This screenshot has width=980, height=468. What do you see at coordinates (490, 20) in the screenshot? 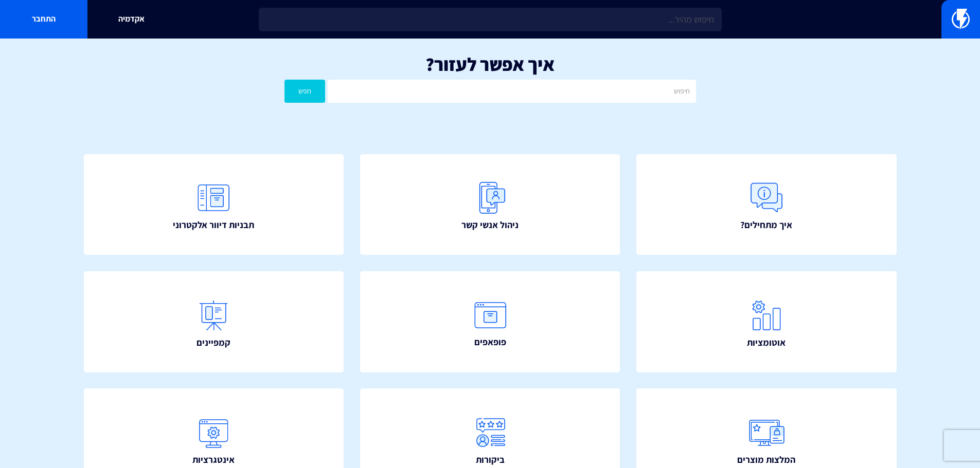
I see `input: חיפוש מהיר...` at bounding box center [490, 20].